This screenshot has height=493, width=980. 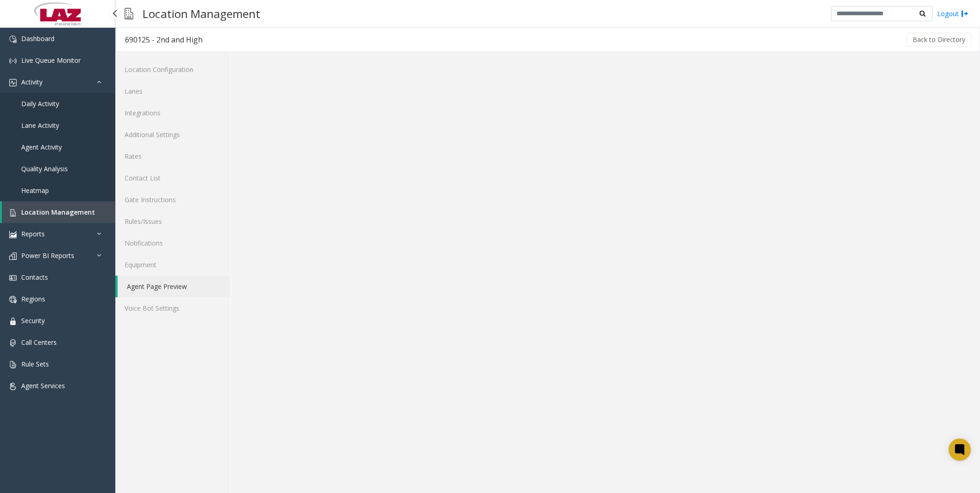 I want to click on span: Lane Activity, so click(x=40, y=125).